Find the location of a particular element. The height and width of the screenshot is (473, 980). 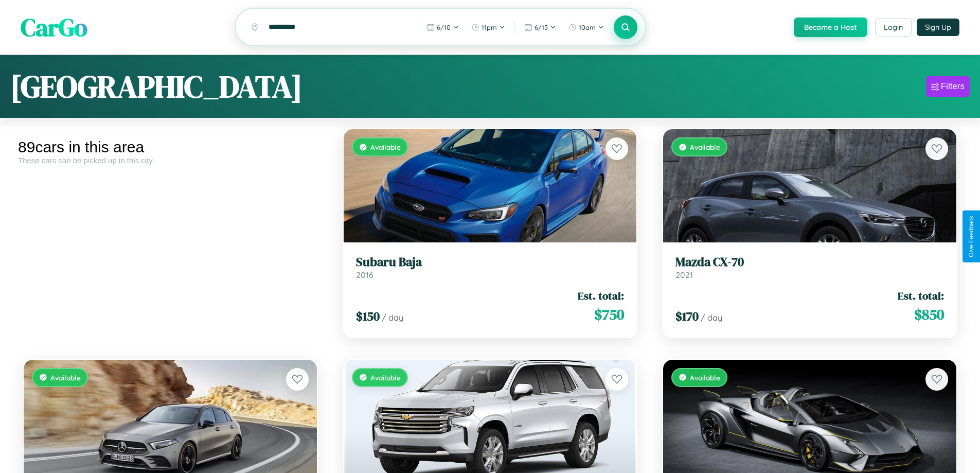

span: 10am is located at coordinates (587, 27).